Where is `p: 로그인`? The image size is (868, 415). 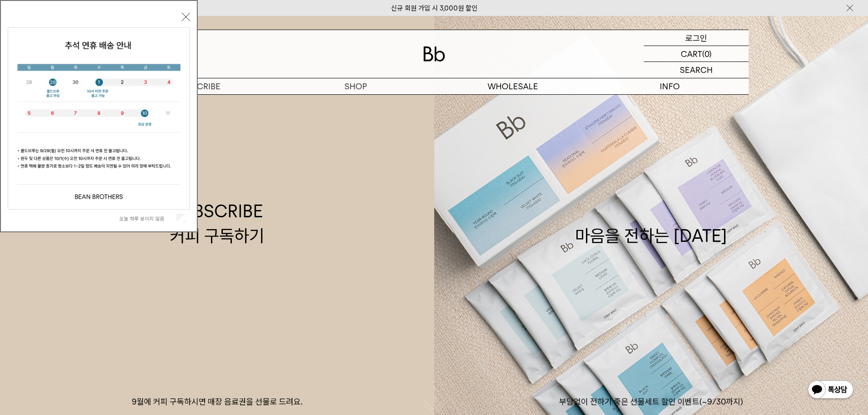
p: 로그인 is located at coordinates (696, 37).